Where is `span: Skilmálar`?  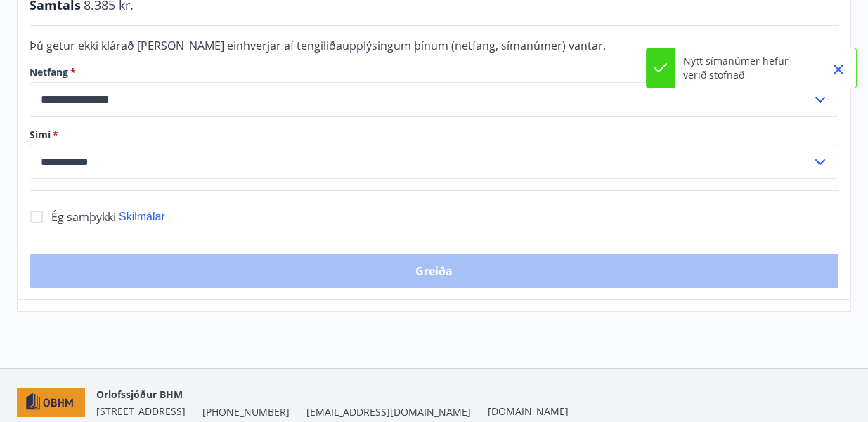 span: Skilmálar is located at coordinates (142, 216).